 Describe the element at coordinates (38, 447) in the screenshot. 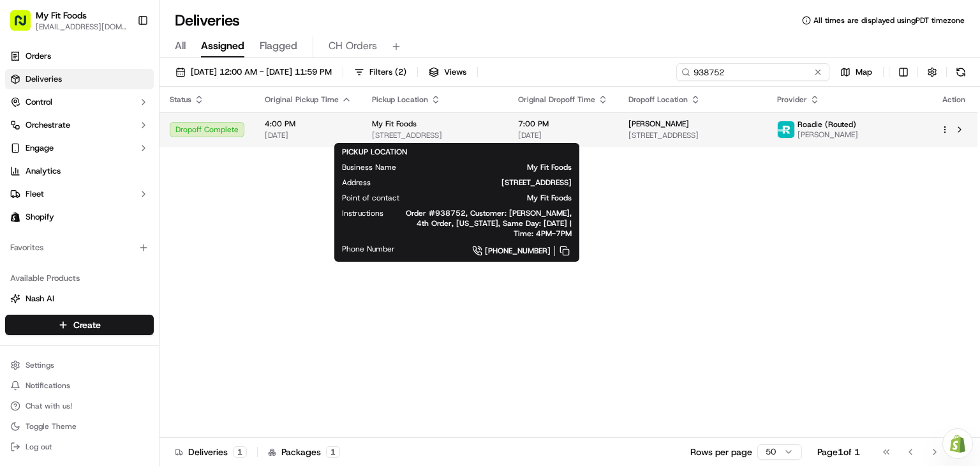

I see `span: Log out` at that location.